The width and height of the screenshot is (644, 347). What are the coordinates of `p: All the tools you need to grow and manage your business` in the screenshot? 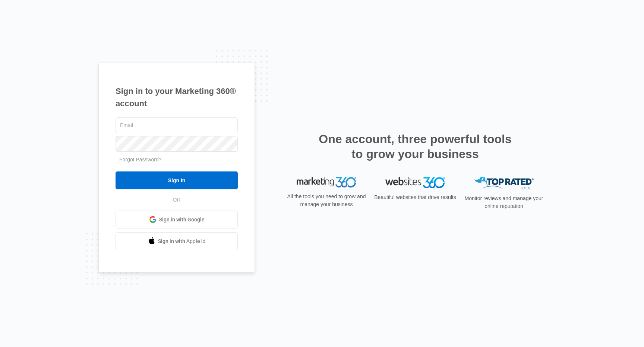 It's located at (327, 200).